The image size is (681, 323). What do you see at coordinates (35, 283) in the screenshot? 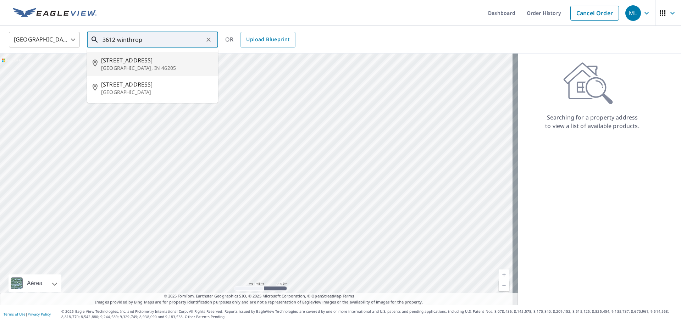
I see `div: Aérea` at bounding box center [35, 283].